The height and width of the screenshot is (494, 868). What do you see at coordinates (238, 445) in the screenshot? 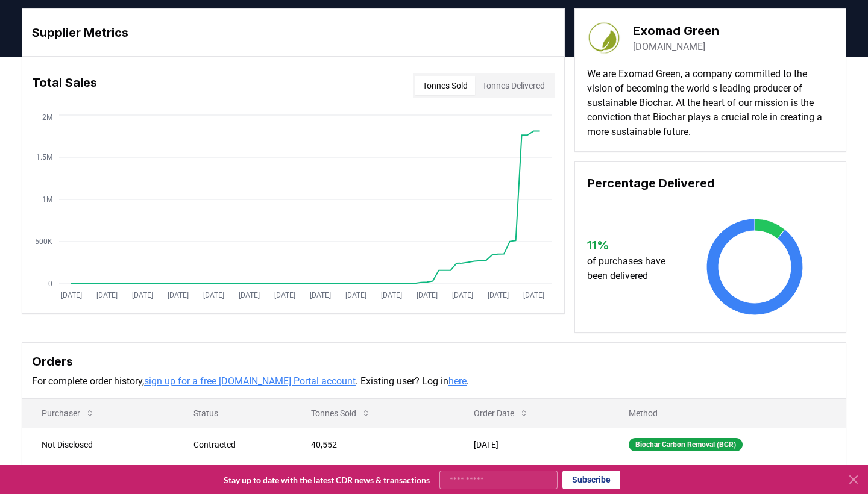
I see `div: Contracted` at bounding box center [238, 445].